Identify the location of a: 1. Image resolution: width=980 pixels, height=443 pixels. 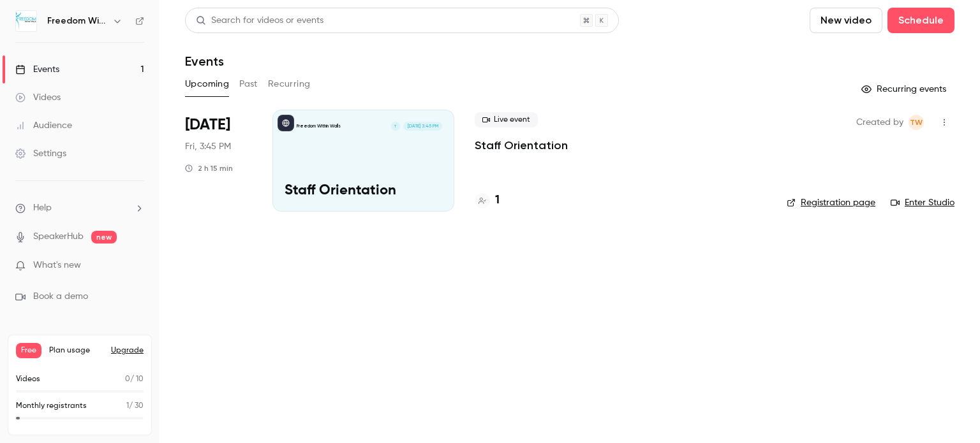
(487, 200).